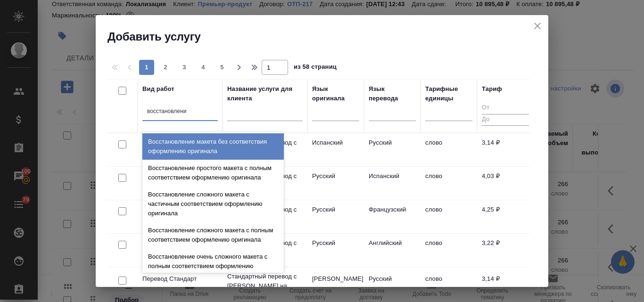  Describe the element at coordinates (505, 108) in the screenshot. I see `input: От` at that location.